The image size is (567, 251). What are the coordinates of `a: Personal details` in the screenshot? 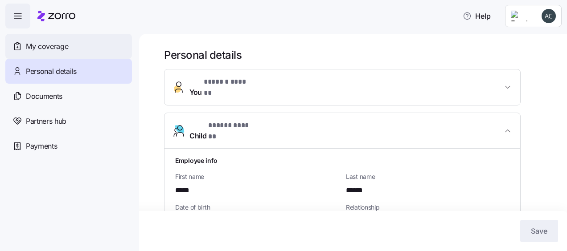 It's located at (69, 71).